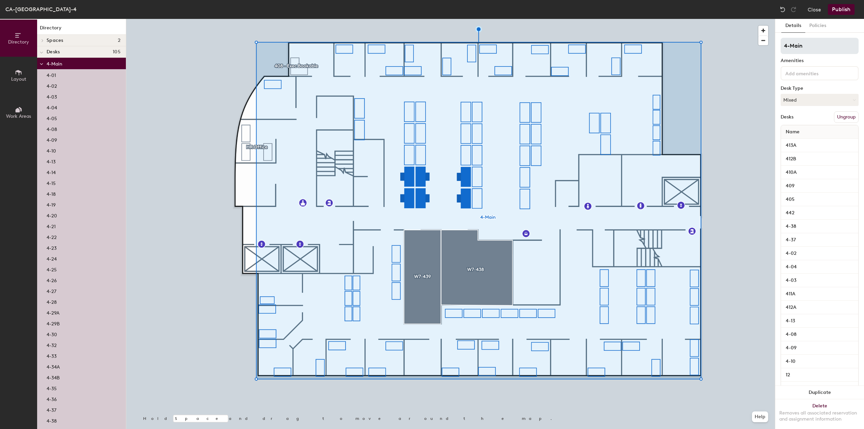 The width and height of the screenshot is (864, 429). I want to click on span: Layout, so click(19, 79).